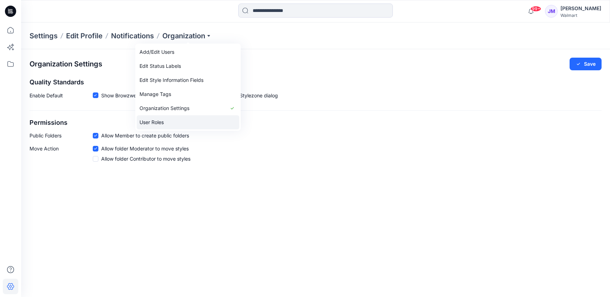 This screenshot has height=297, width=610. Describe the element at coordinates (146, 158) in the screenshot. I see `span: Allow folder Contributor to move styles` at that location.